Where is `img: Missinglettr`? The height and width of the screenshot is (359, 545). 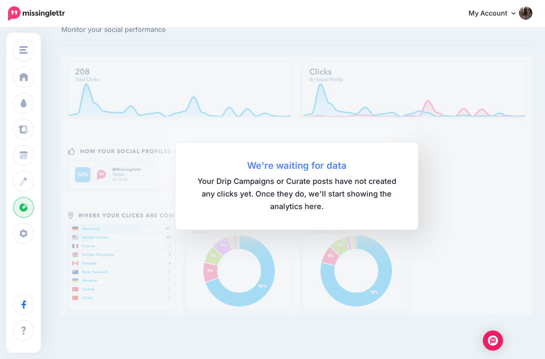
img: Missinglettr is located at coordinates (36, 13).